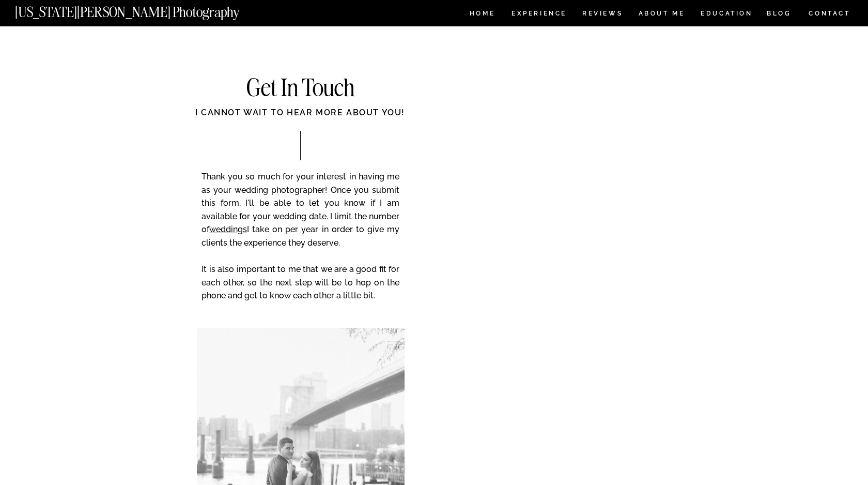 Image resolution: width=868 pixels, height=485 pixels. What do you see at coordinates (779, 14) in the screenshot?
I see `nav: BLOG` at bounding box center [779, 14].